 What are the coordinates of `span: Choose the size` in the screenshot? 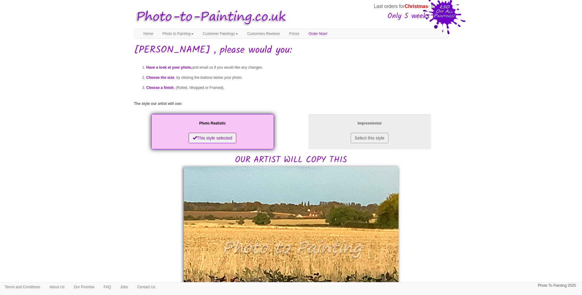 It's located at (160, 78).